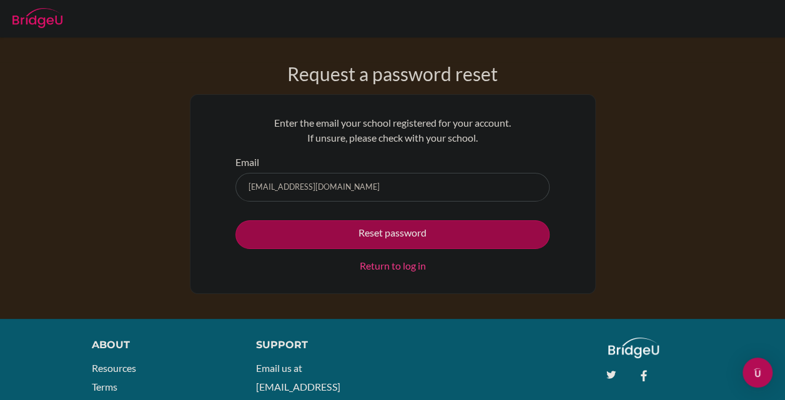 The height and width of the screenshot is (400, 785). I want to click on div: Open Intercom Messenger, so click(758, 373).